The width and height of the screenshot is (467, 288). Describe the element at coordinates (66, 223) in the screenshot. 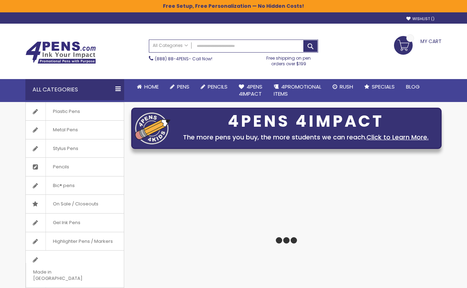

I see `span: Gel Ink Pens` at that location.